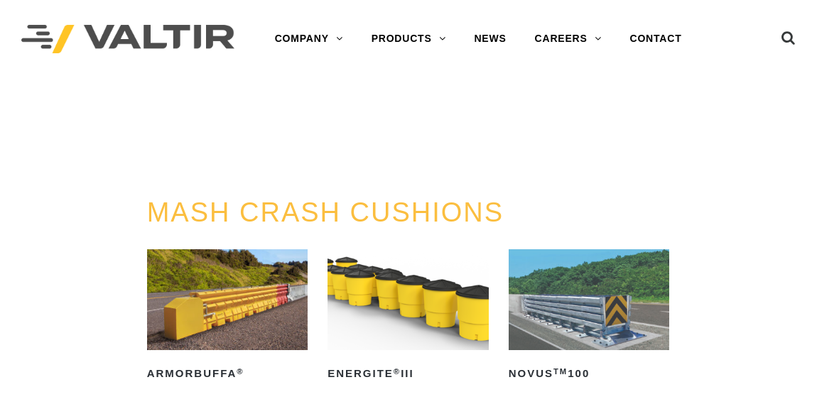  Describe the element at coordinates (655, 39) in the screenshot. I see `a: CONTACT` at that location.